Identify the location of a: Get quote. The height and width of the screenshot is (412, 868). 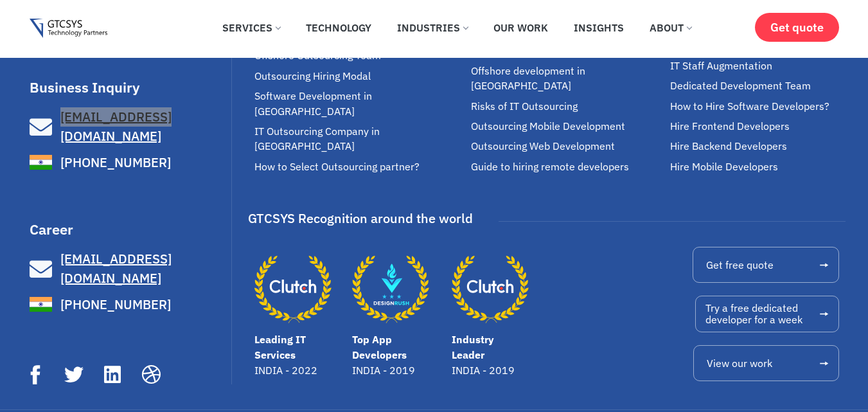
(797, 27).